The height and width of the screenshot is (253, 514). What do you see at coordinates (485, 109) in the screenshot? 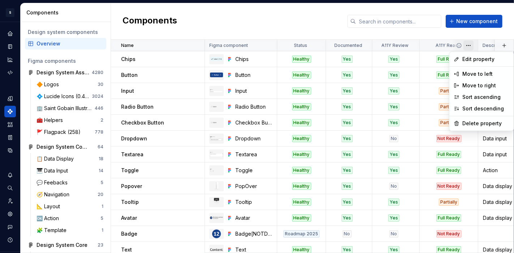
I see `div: Sort descending` at bounding box center [485, 109].